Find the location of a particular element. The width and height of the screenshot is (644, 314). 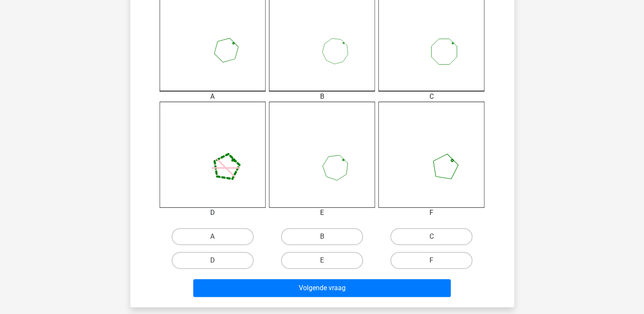

label: A is located at coordinates (212, 237).